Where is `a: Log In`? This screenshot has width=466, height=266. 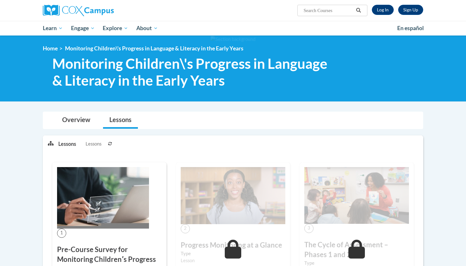 a: Log In is located at coordinates (383, 10).